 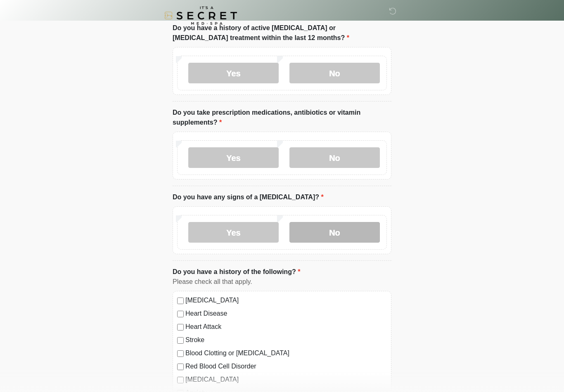 What do you see at coordinates (286, 340) in the screenshot?
I see `label: Stroke` at bounding box center [286, 340].